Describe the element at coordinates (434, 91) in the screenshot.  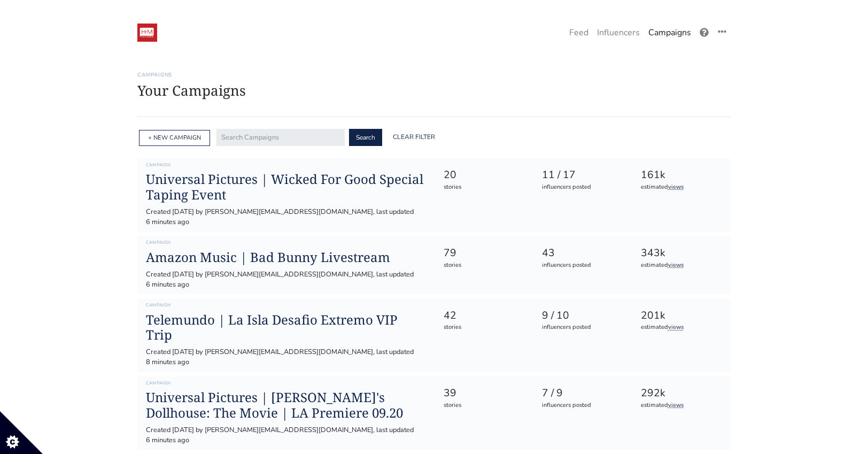
I see `h1: Your Campaigns` at that location.